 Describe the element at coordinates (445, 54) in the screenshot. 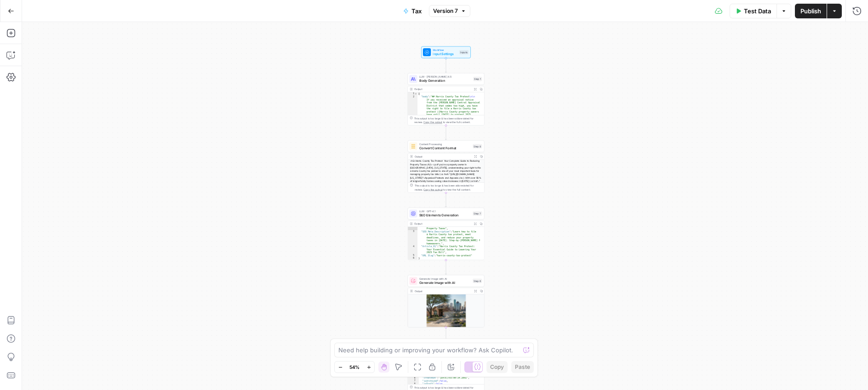

I see `span: Input Settings` at that location.